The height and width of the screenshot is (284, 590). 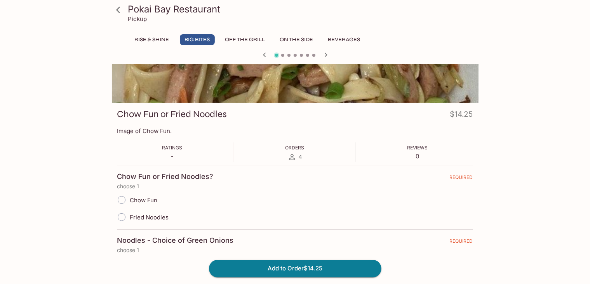 What do you see at coordinates (176, 240) in the screenshot?
I see `h4: Noodles - Choice of Green Onions` at bounding box center [176, 240].